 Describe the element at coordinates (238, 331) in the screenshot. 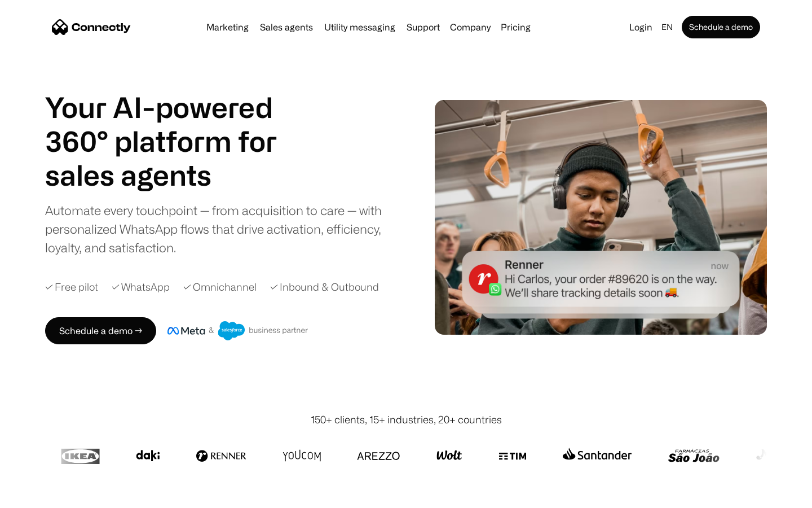

I see `img: Meta and Salesforce business partner badge.` at that location.